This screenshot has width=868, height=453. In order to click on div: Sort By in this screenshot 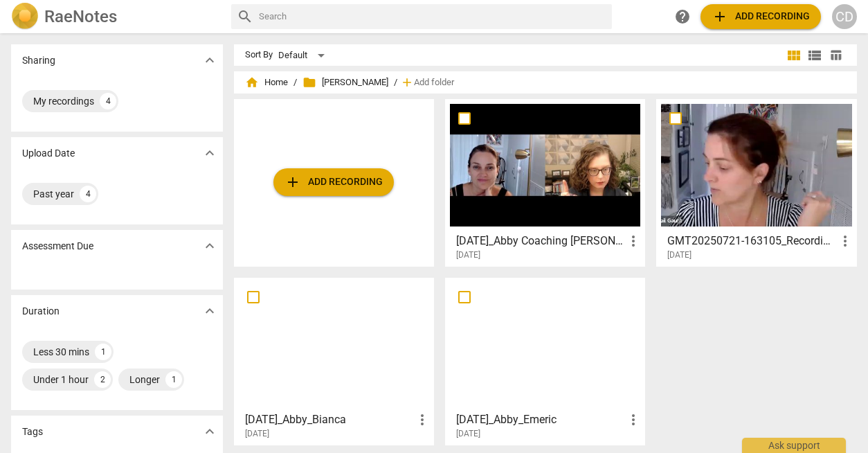, I will do `click(259, 55)`.